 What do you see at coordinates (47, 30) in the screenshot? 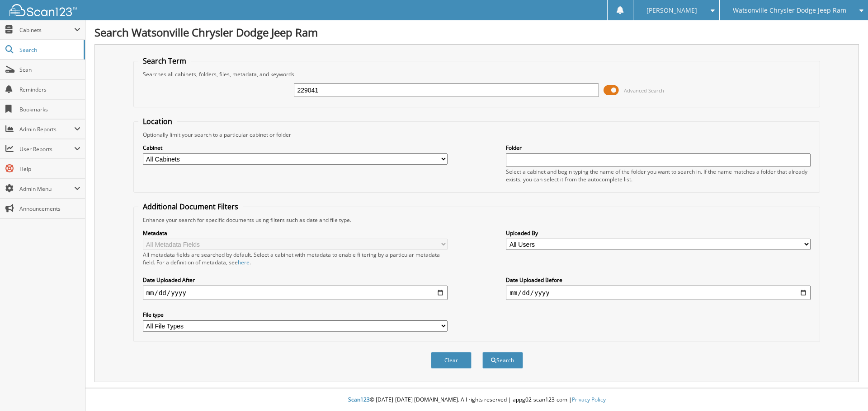
I see `span: Cabinets` at bounding box center [47, 30].